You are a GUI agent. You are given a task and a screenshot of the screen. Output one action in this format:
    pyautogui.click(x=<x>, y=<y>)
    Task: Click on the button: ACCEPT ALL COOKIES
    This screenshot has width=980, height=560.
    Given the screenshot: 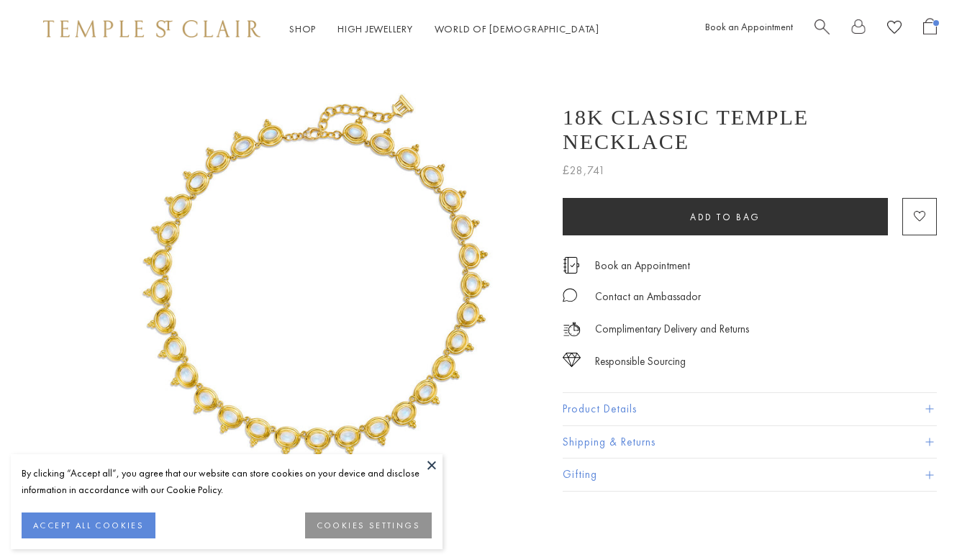 What is the action you would take?
    pyautogui.click(x=89, y=525)
    